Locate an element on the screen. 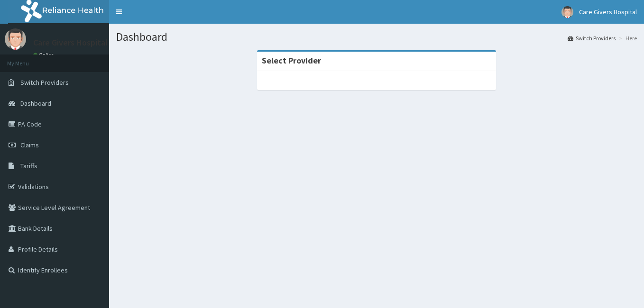  a: Switch Providers is located at coordinates (591, 38).